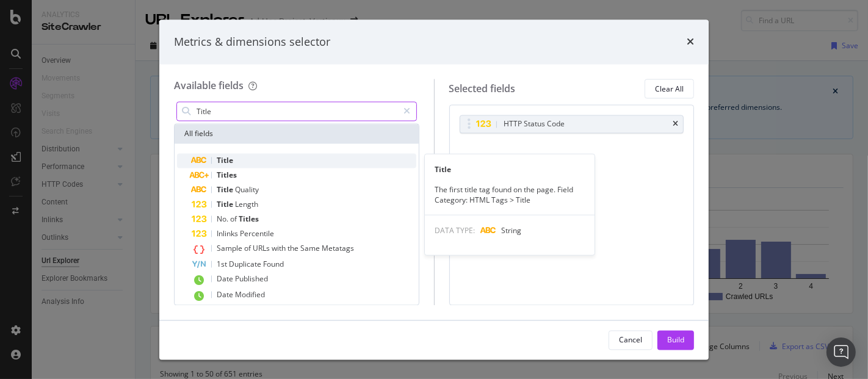 The height and width of the screenshot is (379, 868). Describe the element at coordinates (257, 234) in the screenshot. I see `span: Percentile` at that location.